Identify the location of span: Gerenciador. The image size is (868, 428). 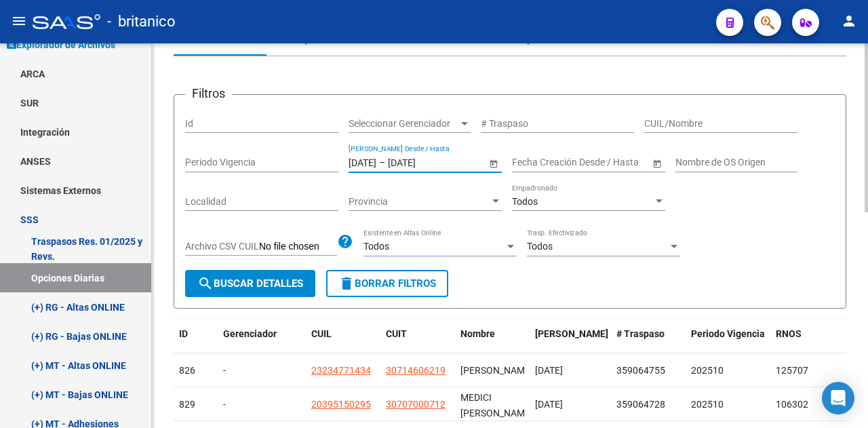
(249, 334).